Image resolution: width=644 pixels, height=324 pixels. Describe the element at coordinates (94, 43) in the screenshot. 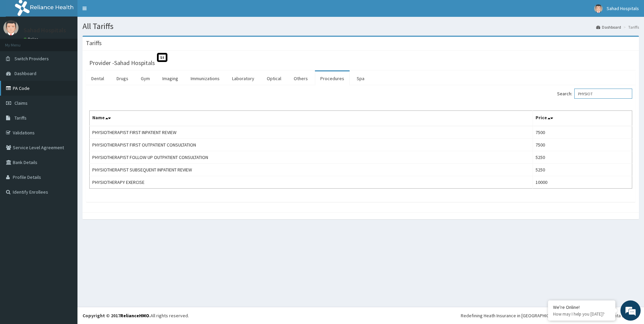

I see `h3: Tariffs` at that location.